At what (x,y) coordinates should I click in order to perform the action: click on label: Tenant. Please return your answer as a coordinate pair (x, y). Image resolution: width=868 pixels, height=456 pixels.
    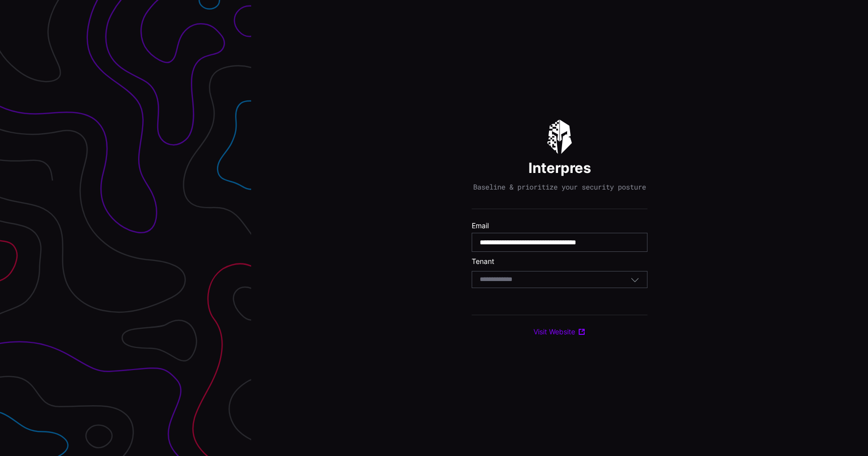
    Looking at the image, I should click on (559, 261).